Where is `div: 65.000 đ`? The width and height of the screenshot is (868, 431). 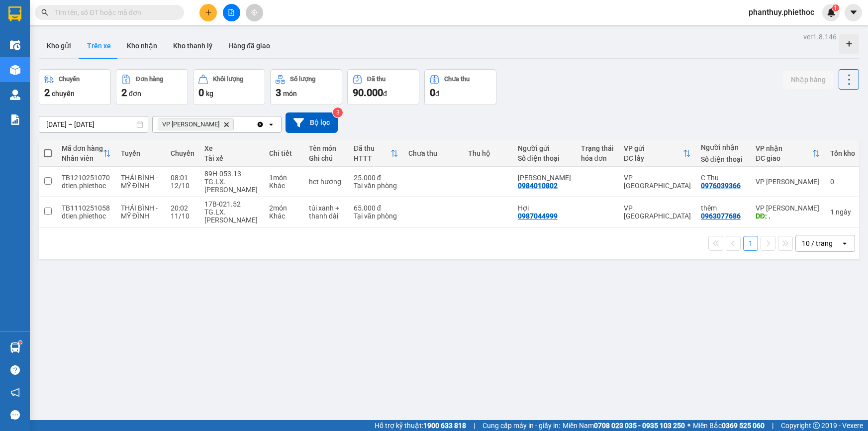 div: 65.000 đ is located at coordinates (376, 208).